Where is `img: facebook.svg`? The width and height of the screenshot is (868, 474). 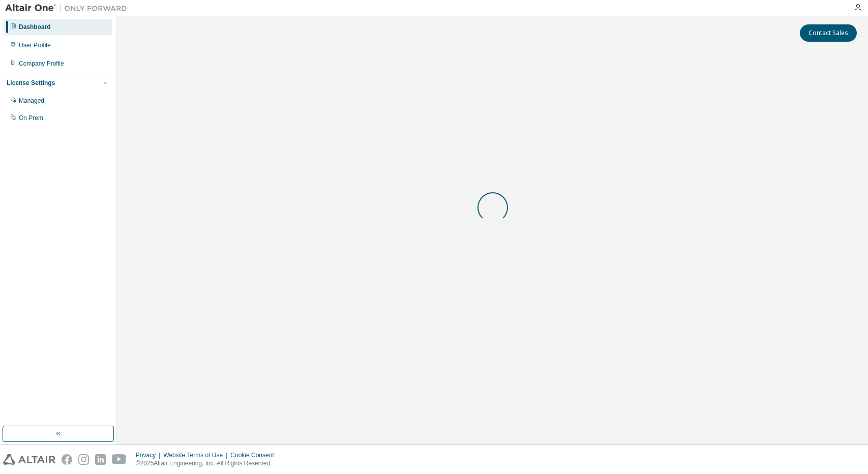
img: facebook.svg is located at coordinates (67, 460).